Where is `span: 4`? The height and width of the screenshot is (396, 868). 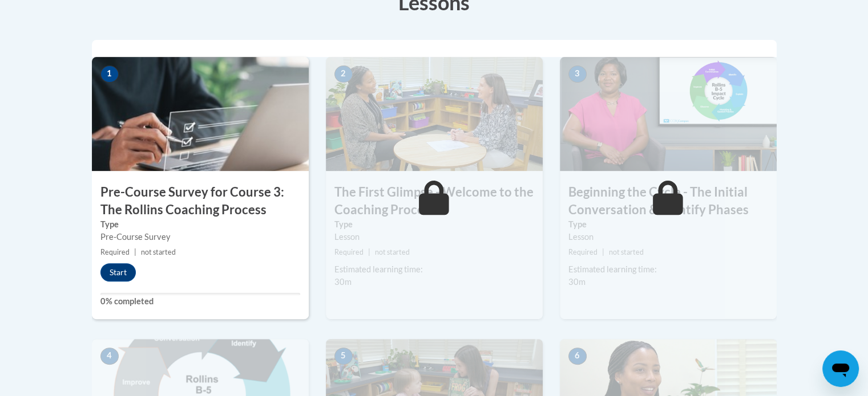 span: 4 is located at coordinates (110, 357).